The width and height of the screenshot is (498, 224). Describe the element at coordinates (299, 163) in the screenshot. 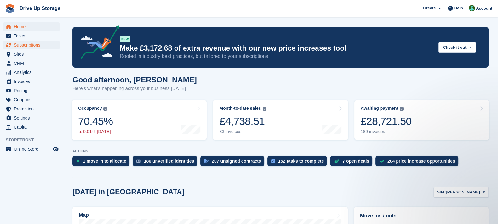

I see `a: 152 tasks to complete` at that location.